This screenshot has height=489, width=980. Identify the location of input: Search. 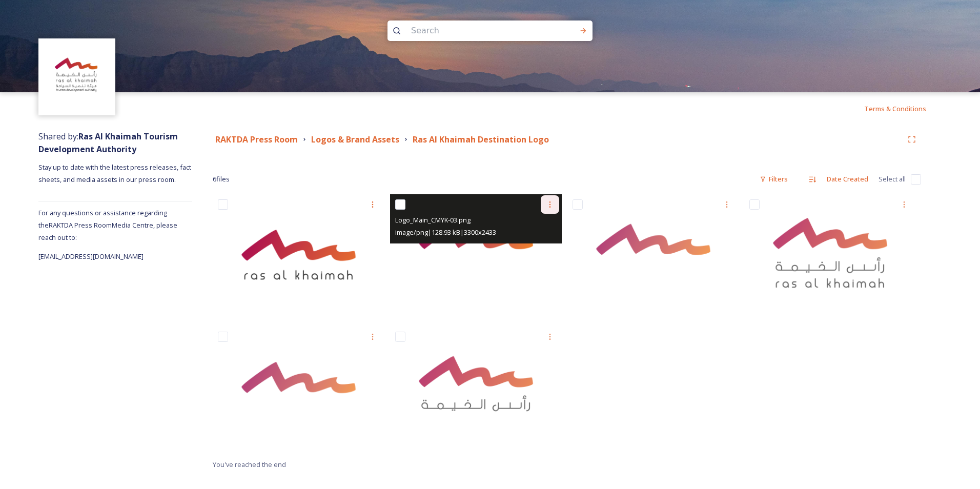
(476, 31).